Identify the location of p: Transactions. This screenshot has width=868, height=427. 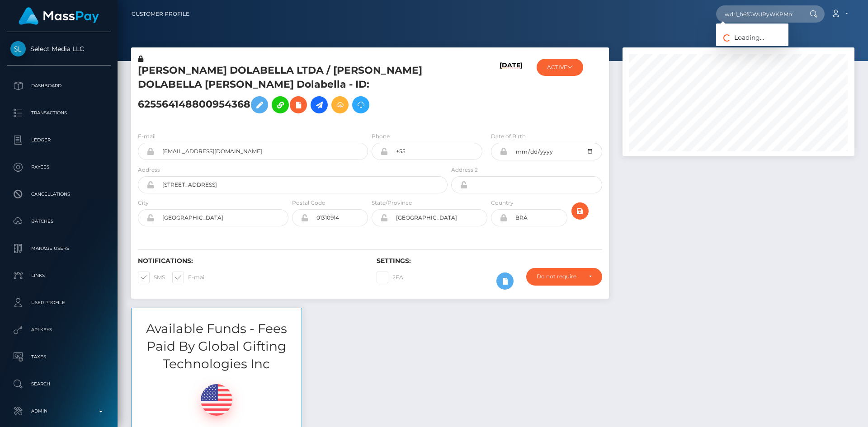
(59, 113).